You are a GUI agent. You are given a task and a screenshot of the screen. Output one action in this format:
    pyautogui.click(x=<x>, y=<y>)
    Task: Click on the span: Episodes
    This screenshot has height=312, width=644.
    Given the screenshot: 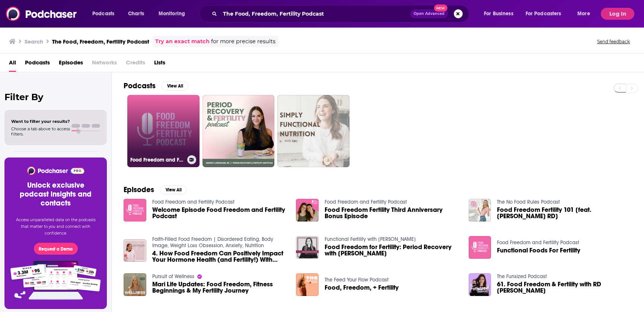 What is the action you would take?
    pyautogui.click(x=70, y=64)
    